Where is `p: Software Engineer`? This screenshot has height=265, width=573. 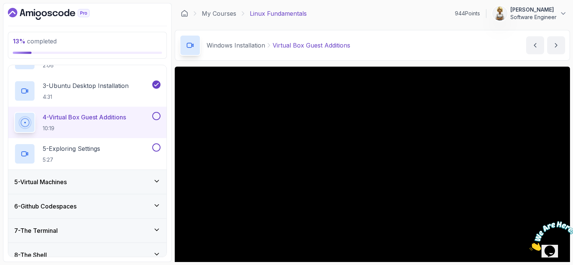
p: Software Engineer is located at coordinates (533, 17).